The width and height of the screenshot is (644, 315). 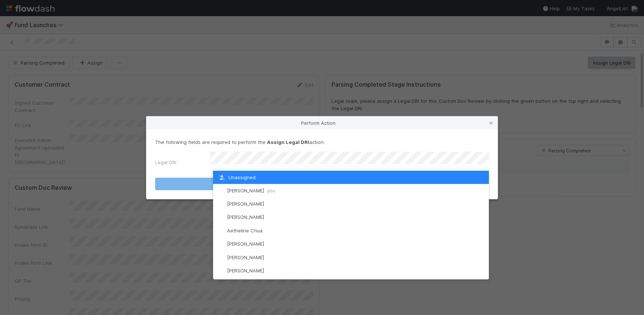 What do you see at coordinates (288, 142) in the screenshot?
I see `strong: Assign Legal DRI` at bounding box center [288, 142].